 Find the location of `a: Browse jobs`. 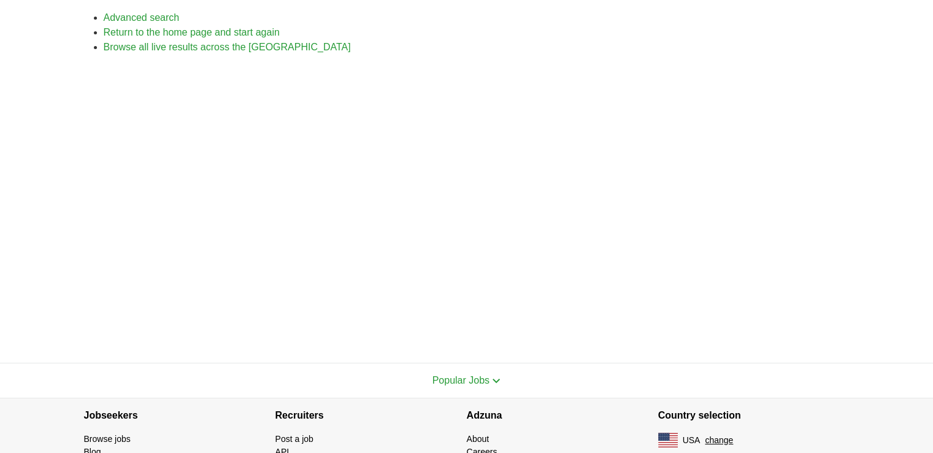

a: Browse jobs is located at coordinates (107, 439).